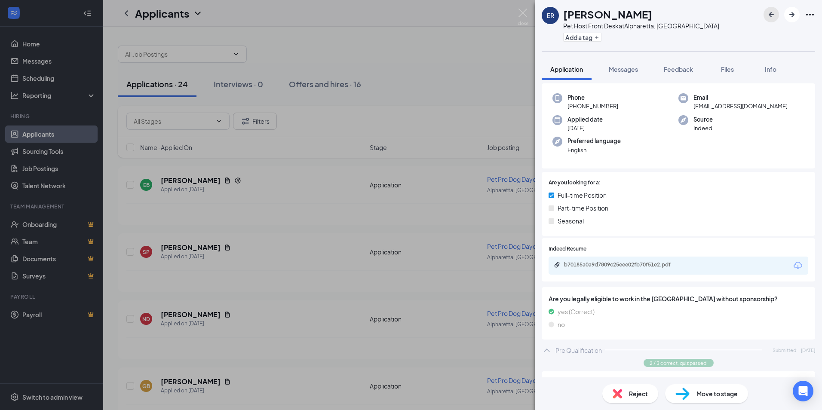  What do you see at coordinates (625, 265) in the screenshot?
I see `div: b70185a0a9d7809c25eee02fb70f51e2.pdf` at bounding box center [625, 265].